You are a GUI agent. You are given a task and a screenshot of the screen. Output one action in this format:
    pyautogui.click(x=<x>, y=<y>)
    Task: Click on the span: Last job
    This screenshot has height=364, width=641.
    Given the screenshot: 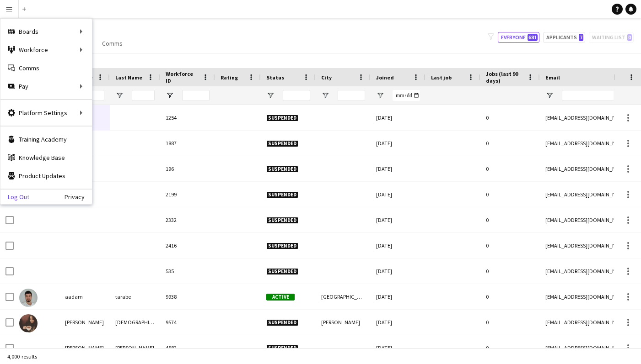 What is the action you would take?
    pyautogui.click(x=441, y=77)
    